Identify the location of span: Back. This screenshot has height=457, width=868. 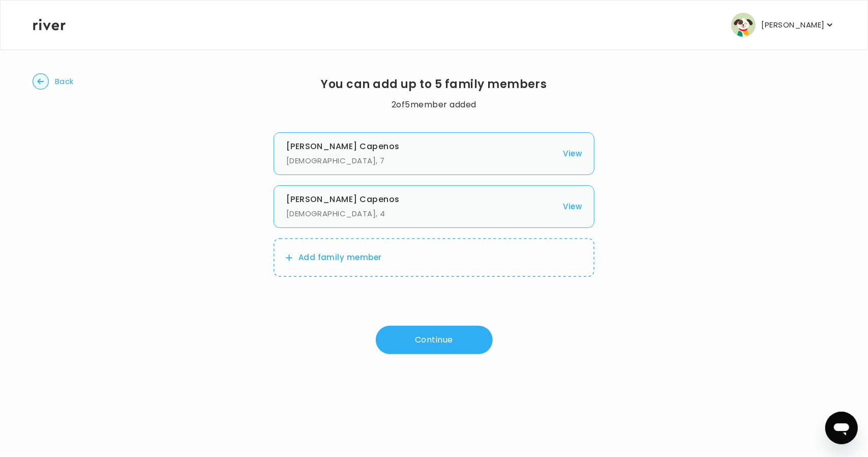
(64, 81).